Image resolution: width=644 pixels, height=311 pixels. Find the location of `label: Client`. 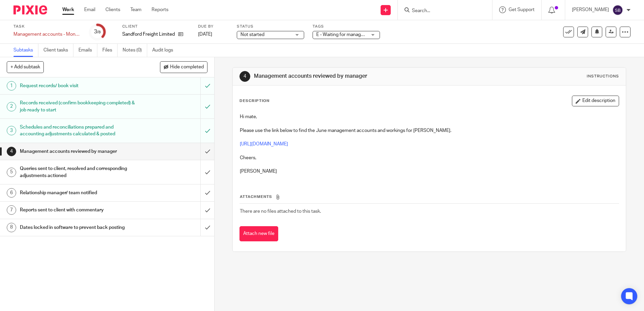

label: Client is located at coordinates (156, 27).